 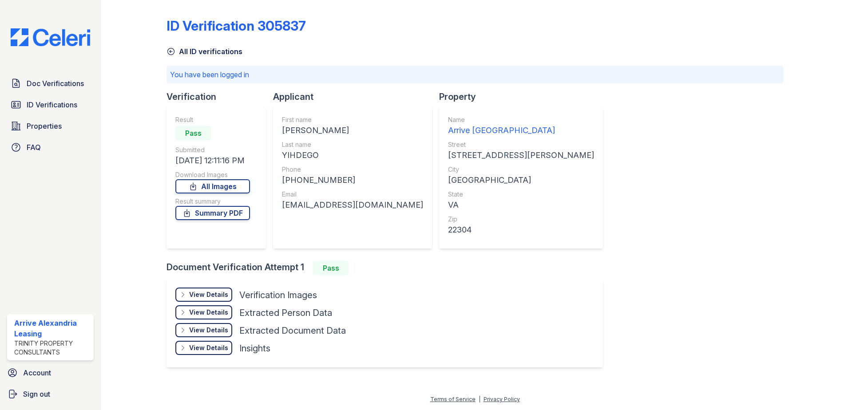 I want to click on div: Document Verification Attempt 1, so click(x=388, y=268).